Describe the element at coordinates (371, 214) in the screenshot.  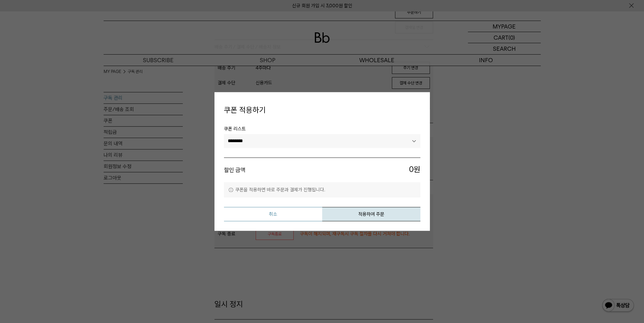
I see `button: 적용하여 주문` at that location.